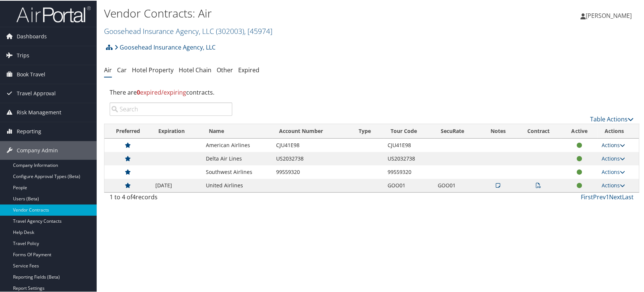  Describe the element at coordinates (37, 149) in the screenshot. I see `span: Company Admin` at that location.